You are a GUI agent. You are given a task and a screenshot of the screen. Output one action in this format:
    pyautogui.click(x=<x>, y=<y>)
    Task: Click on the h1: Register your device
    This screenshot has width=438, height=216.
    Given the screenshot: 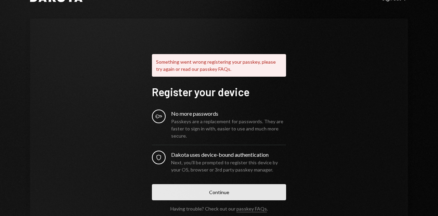 What is the action you would take?
    pyautogui.click(x=219, y=92)
    